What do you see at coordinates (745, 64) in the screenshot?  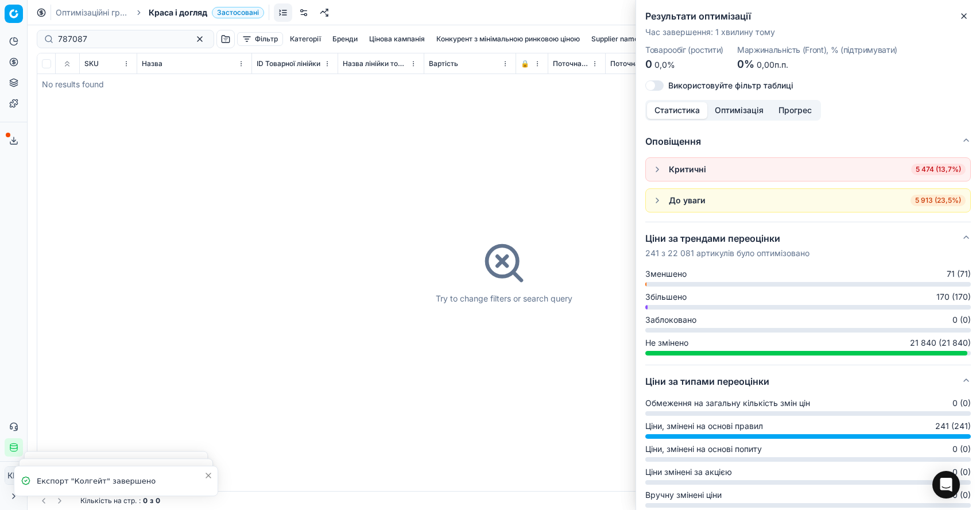 I see `span: 0%` at bounding box center [745, 64].